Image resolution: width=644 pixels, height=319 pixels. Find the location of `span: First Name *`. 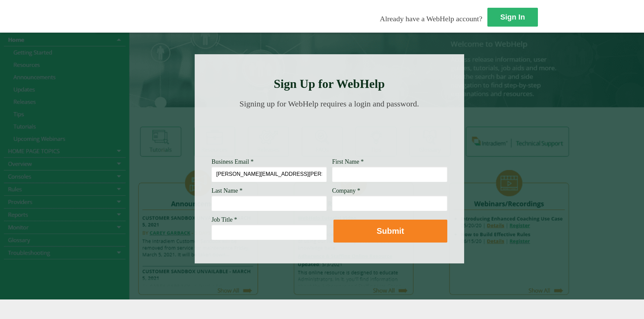

span: First Name * is located at coordinates (348, 162).